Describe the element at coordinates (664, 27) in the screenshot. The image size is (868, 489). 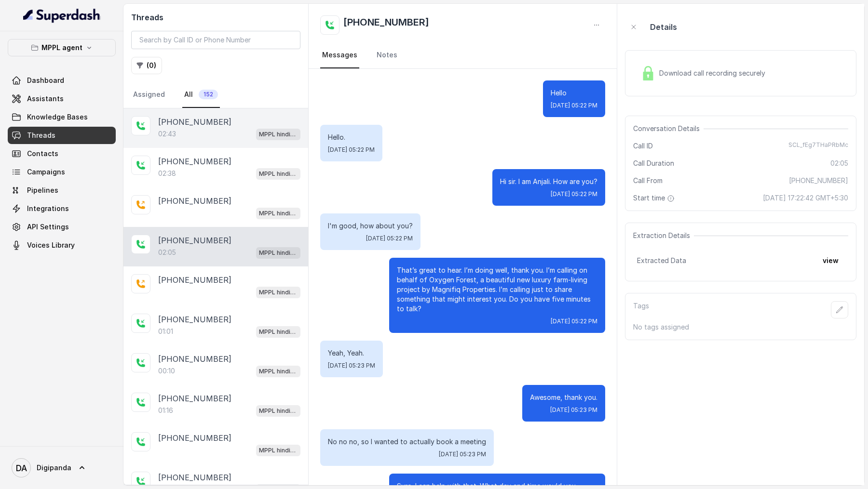
I see `p: Details` at that location.